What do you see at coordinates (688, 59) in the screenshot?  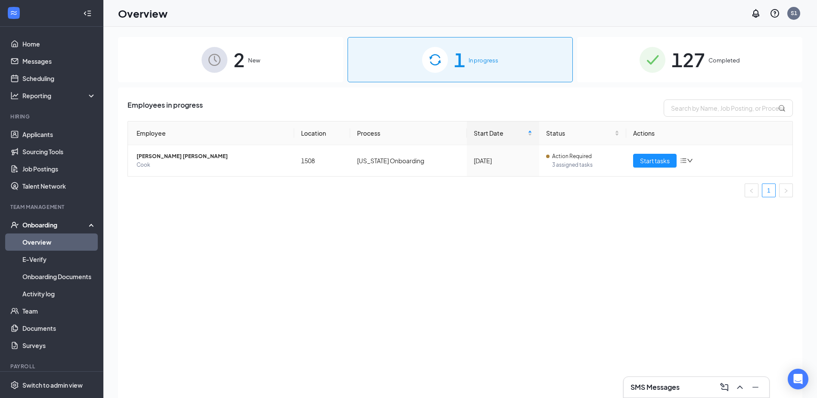 I see `span: 127` at bounding box center [688, 59].